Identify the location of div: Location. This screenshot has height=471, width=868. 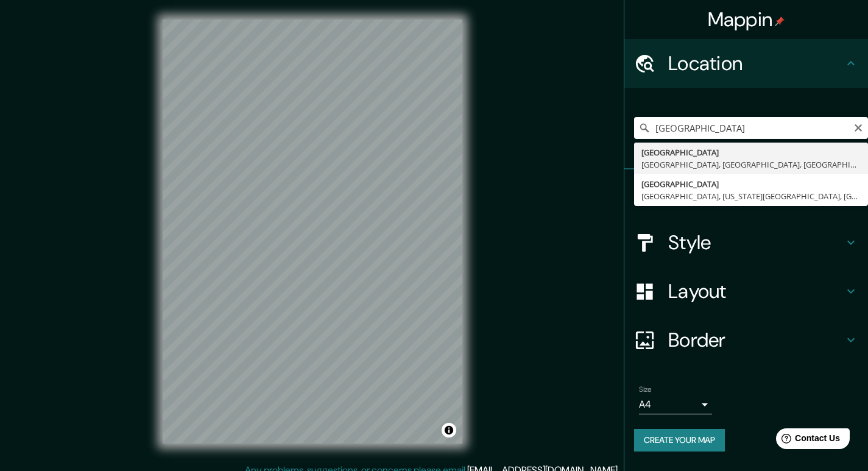
(746, 63).